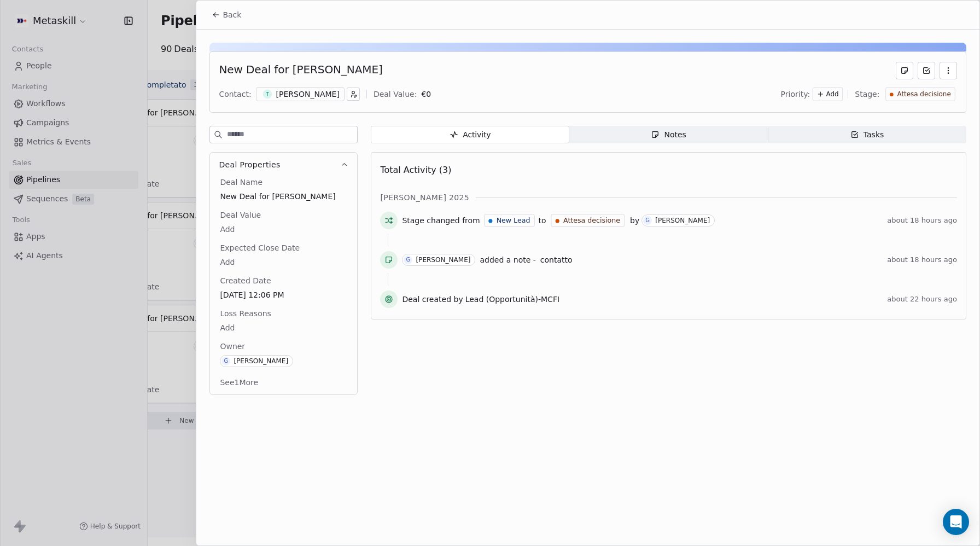 Image resolution: width=980 pixels, height=546 pixels. What do you see at coordinates (240, 215) in the screenshot?
I see `span: Deal Value` at bounding box center [240, 215].